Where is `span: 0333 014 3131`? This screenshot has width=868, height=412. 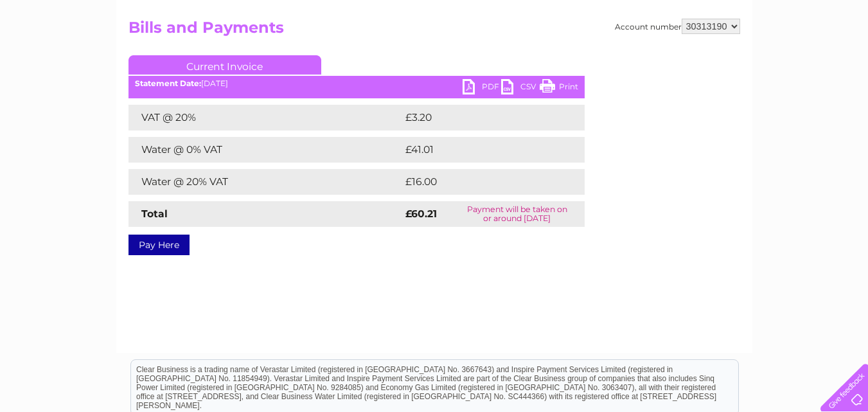 span: 0333 014 3131 is located at coordinates (670, 14).